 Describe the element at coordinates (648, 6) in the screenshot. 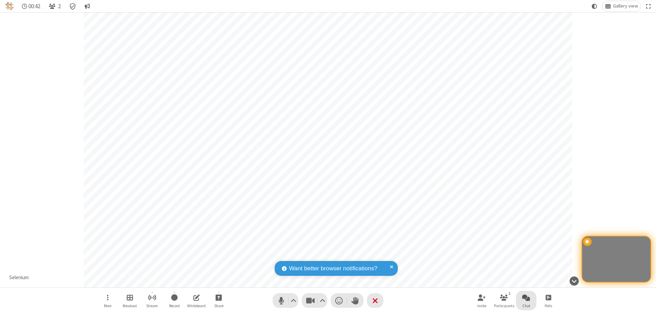

I see `button: Fullscreen` at that location.